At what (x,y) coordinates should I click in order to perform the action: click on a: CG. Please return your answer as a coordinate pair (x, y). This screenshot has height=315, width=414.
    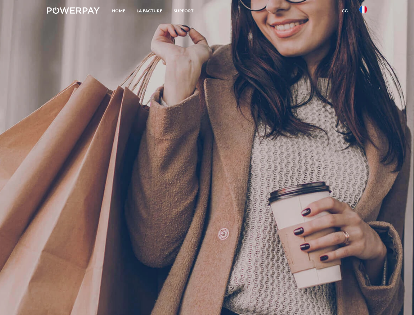
    Looking at the image, I should click on (345, 11).